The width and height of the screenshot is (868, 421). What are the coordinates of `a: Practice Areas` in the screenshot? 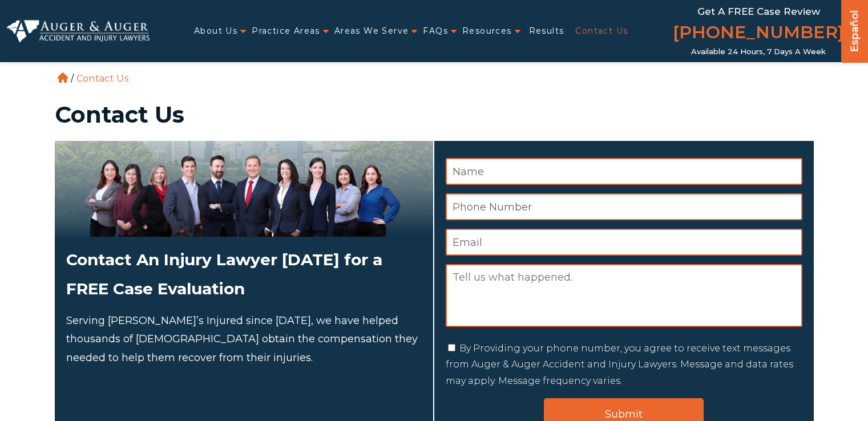 It's located at (286, 31).